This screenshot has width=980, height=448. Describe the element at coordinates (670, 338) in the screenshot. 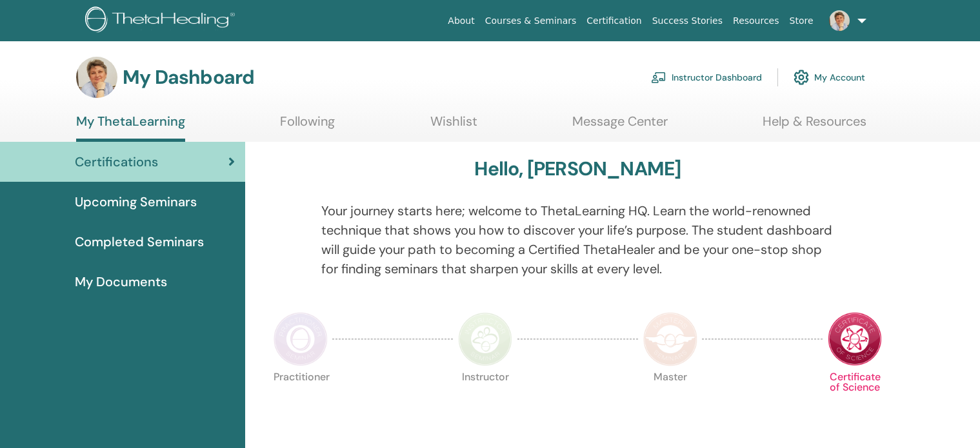

I see `img: Master` at that location.